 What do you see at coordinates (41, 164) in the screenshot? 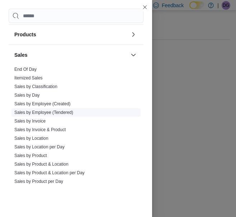
I see `a: Sales by Product & Location` at bounding box center [41, 164].